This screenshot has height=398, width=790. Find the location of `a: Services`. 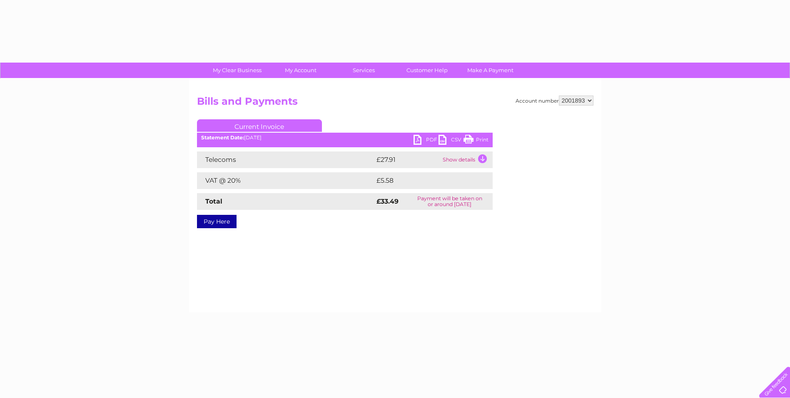

a: Services is located at coordinates (364, 70).